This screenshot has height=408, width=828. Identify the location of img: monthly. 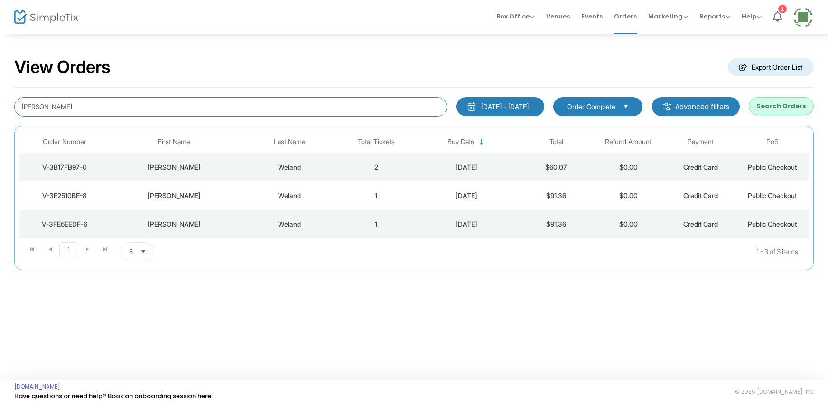
(471, 107).